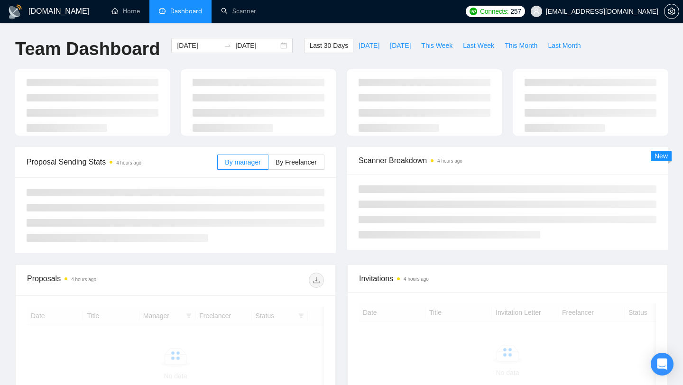  Describe the element at coordinates (473, 11) in the screenshot. I see `img: upwork-logo.png` at that location.